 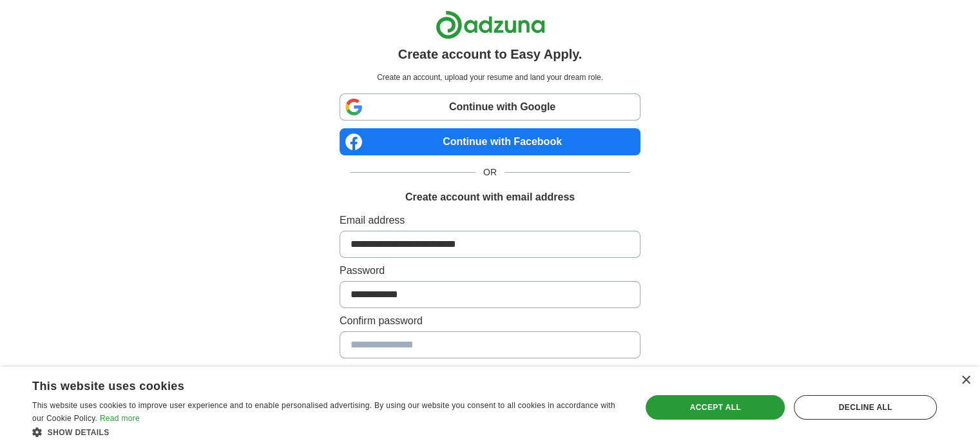 I want to click on div: This website uses cookies, so click(x=312, y=384).